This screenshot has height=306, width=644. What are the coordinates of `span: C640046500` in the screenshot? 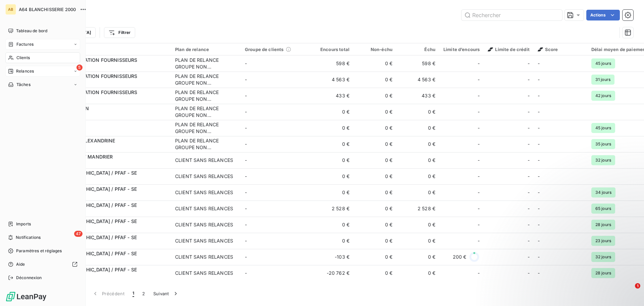 It's located at (107, 260).